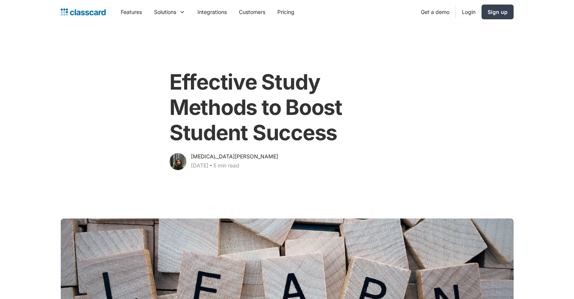 This screenshot has width=574, height=299. I want to click on div: Sign up, so click(497, 12).